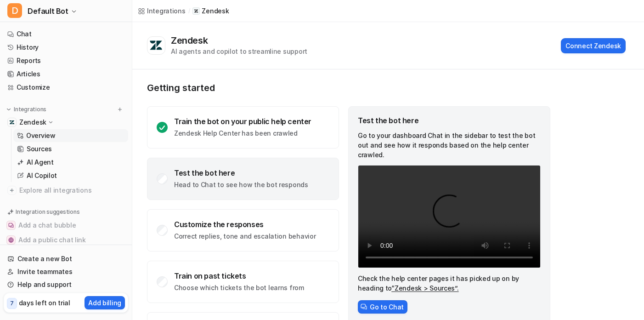  I want to click on span: Default Bot, so click(48, 11).